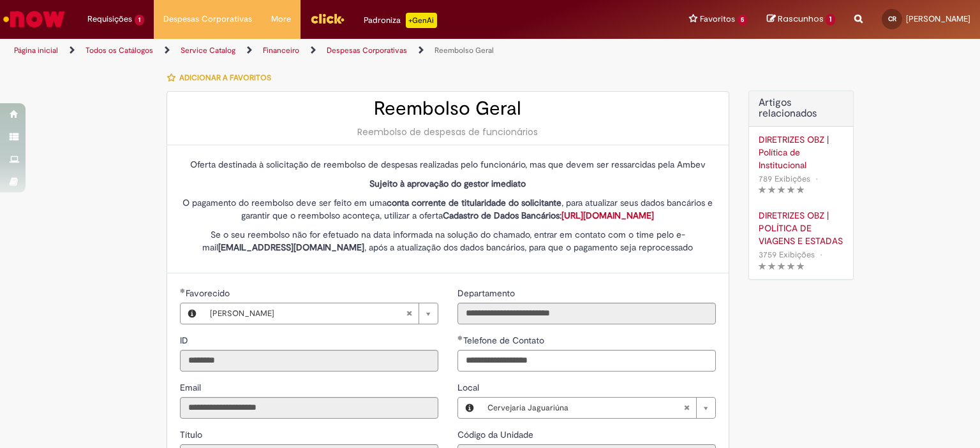  What do you see at coordinates (469, 408) in the screenshot?
I see `button: Local, Visualizar este registro Cervejaria Jaguariúna` at bounding box center [469, 408].